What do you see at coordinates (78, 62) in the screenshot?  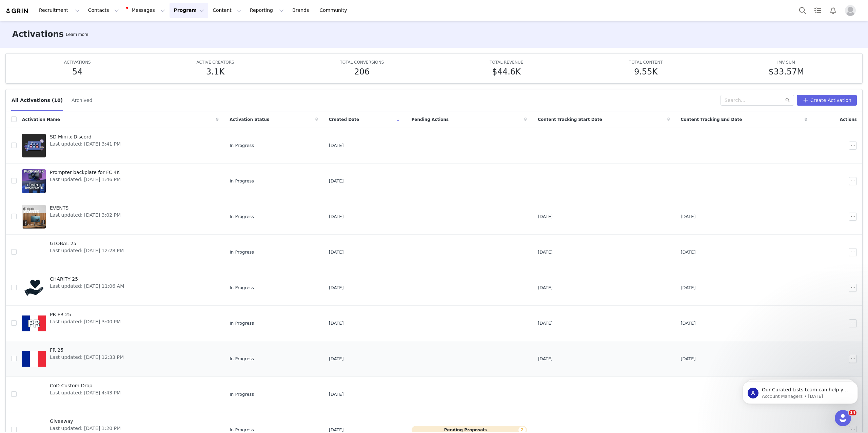 I see `span: ACTIVATIONS` at bounding box center [78, 62].